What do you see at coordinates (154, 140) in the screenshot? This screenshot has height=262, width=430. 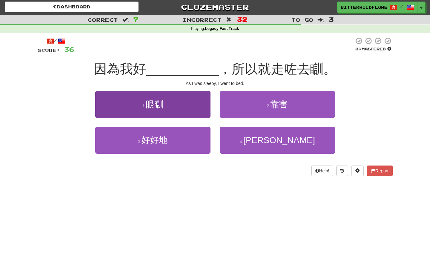 I see `span: 好好地` at bounding box center [154, 140].